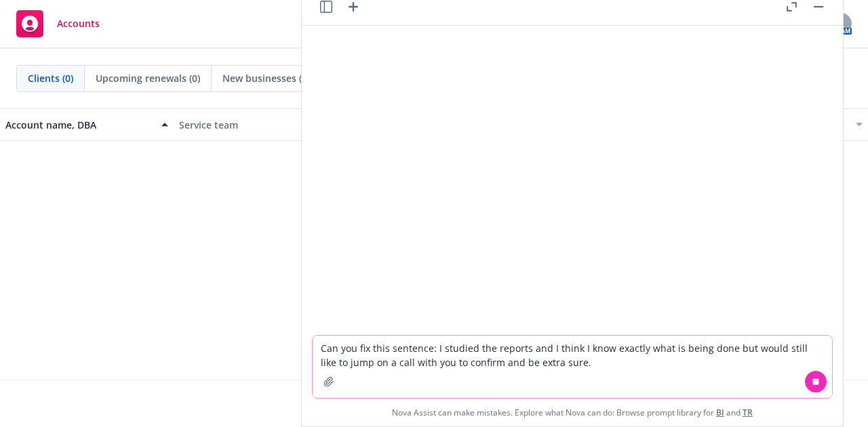  I want to click on a: Accounts, so click(57, 24).